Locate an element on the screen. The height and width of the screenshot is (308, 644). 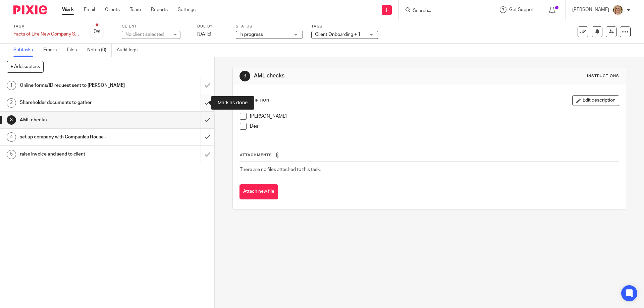
label: Status is located at coordinates (270, 26).